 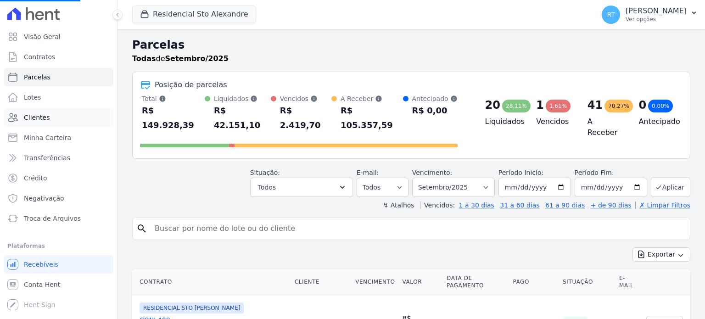 I want to click on a: Transferências, so click(x=58, y=158).